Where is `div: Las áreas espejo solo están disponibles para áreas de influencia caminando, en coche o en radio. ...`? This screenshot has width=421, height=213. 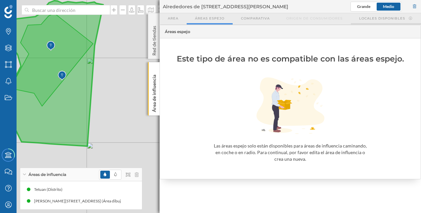
div: Las áreas espejo solo están disponibles para áreas de influencia caminando, en coche o en radio. ... is located at coordinates (290, 153).